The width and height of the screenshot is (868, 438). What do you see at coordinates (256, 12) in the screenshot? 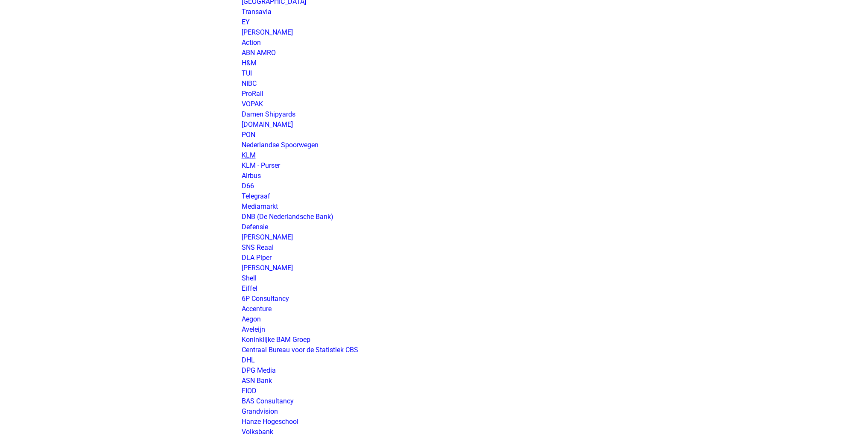
I see `a: Transavia` at bounding box center [256, 12].